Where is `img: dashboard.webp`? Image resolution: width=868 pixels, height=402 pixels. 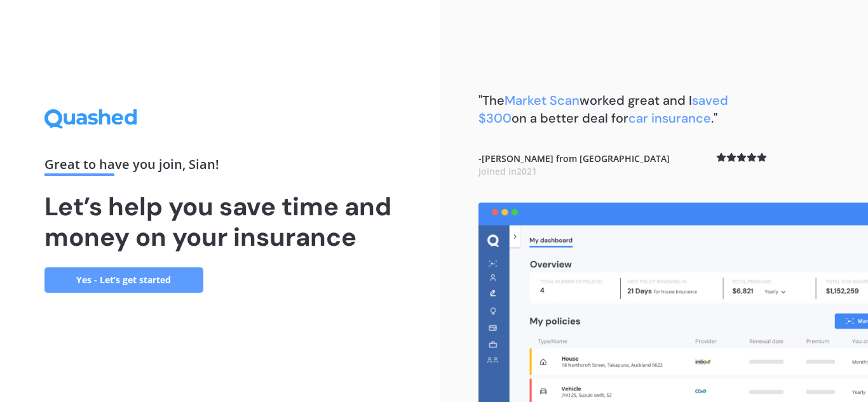 img: dashboard.webp is located at coordinates (673, 303).